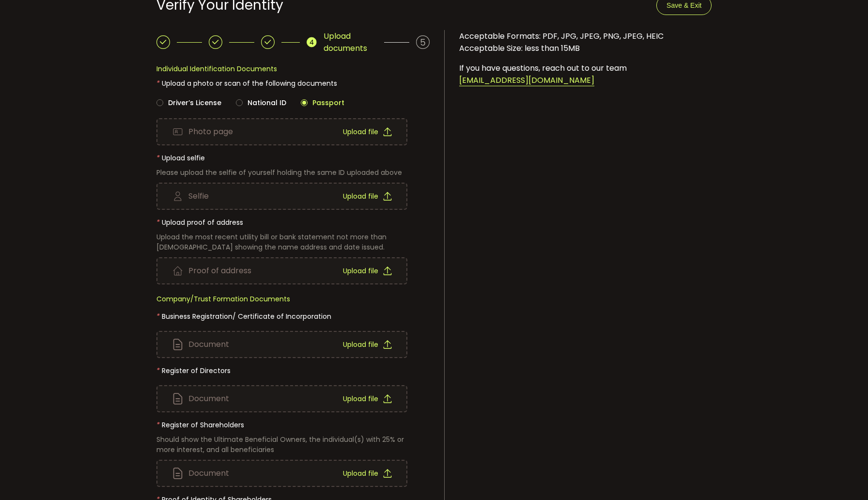  I want to click on span: Photo page, so click(210, 132).